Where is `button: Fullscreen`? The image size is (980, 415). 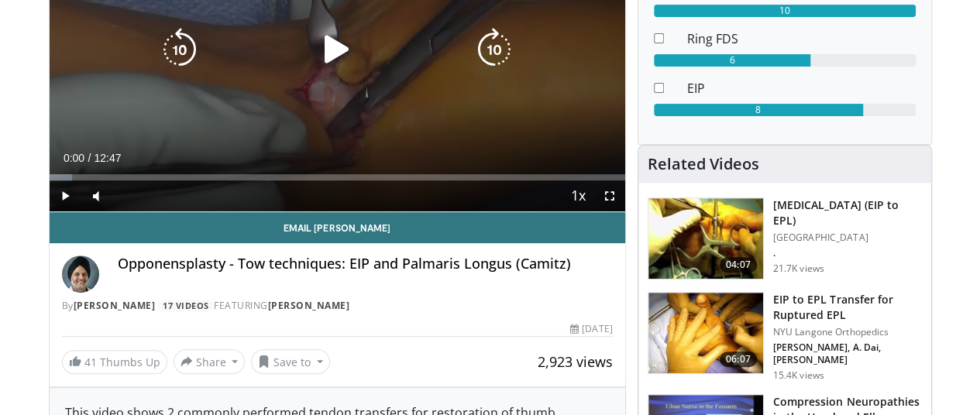 button: Fullscreen is located at coordinates (610, 195).